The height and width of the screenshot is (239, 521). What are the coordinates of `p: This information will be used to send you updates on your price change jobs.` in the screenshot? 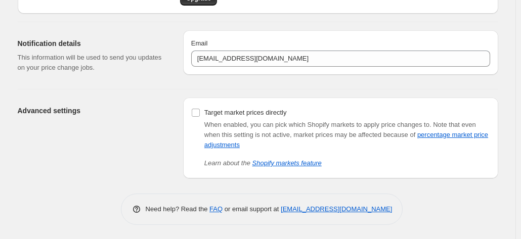 It's located at (92, 63).